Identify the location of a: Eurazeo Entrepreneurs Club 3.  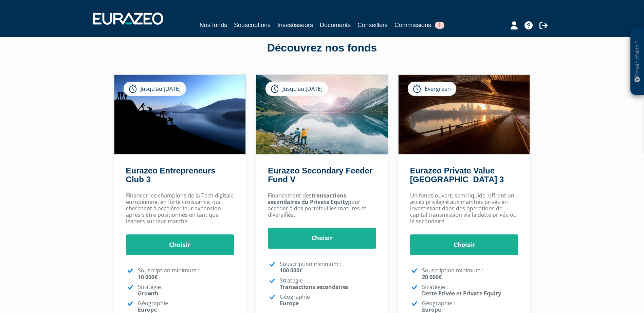
(171, 175).